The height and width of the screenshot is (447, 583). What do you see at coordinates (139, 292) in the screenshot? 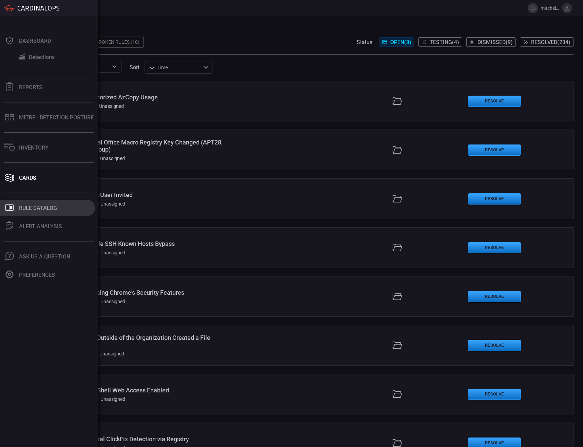
I see `div: Windows - Bypassing Chrome's Security Features` at bounding box center [139, 292].